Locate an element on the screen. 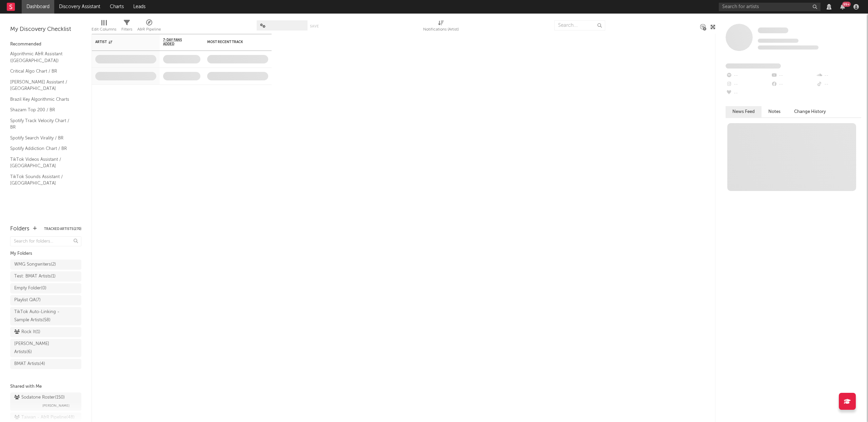  button: Change History is located at coordinates (810, 112).